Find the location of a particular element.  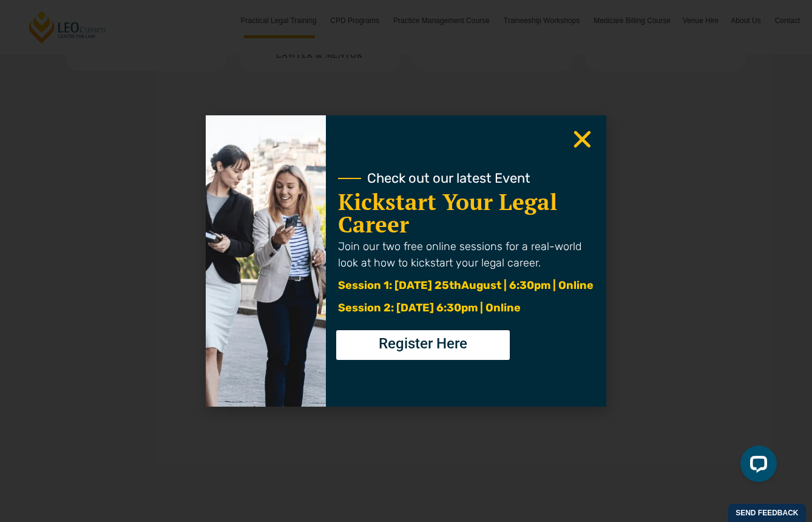

a: Close is located at coordinates (582, 139).